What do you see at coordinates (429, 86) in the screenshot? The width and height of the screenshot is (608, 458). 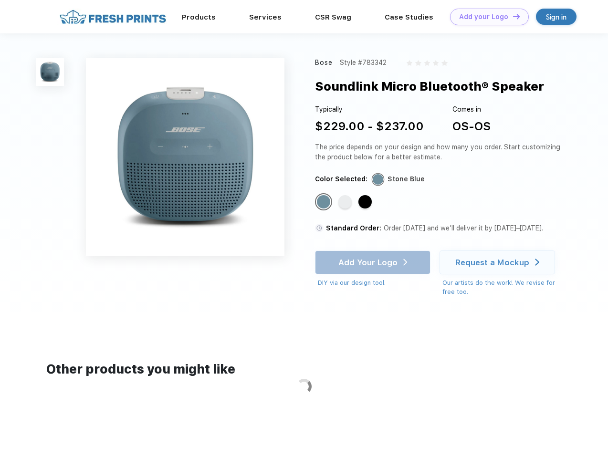 I see `div: Soundlink Micro Bluetooth® Speaker` at bounding box center [429, 86].